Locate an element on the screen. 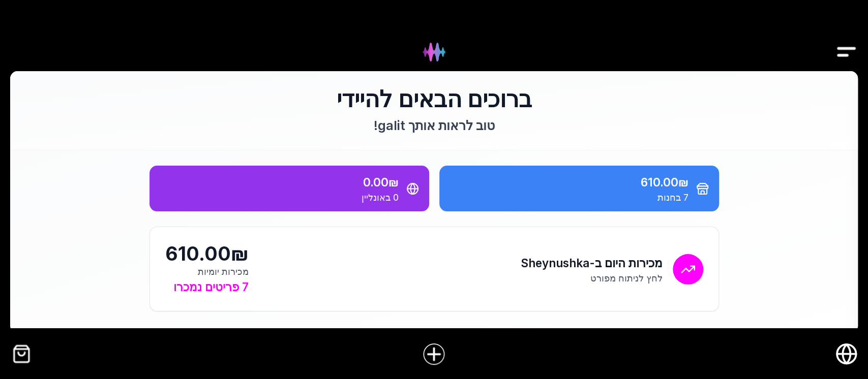 Image resolution: width=868 pixels, height=379 pixels. div: 0 באונליין is located at coordinates (279, 197).